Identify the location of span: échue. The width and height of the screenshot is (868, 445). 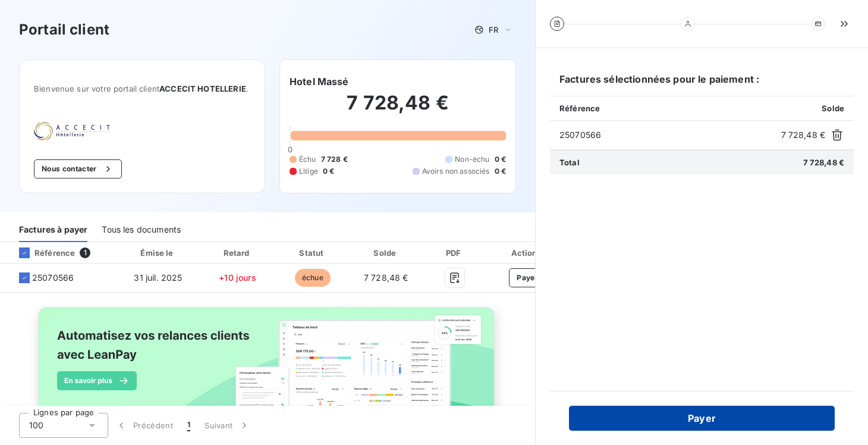
(313, 278).